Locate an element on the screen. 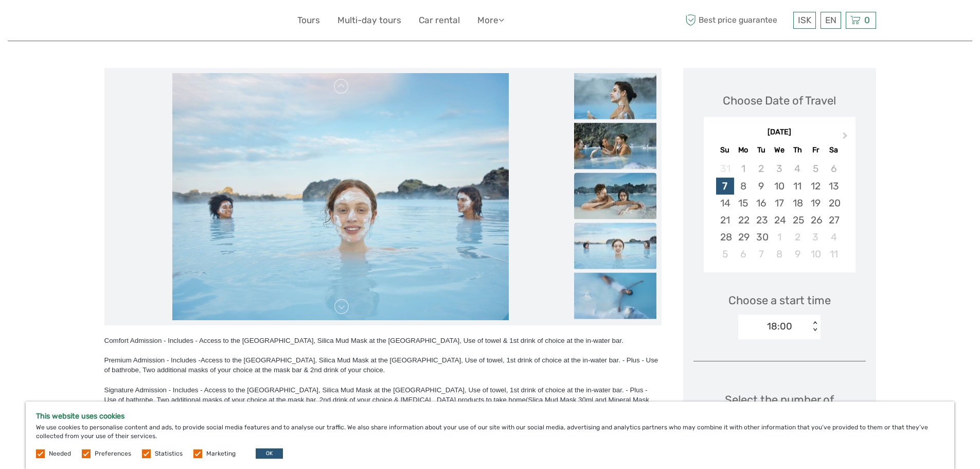  div: Choose Thursday, September 11th, 2025 is located at coordinates (797, 185).